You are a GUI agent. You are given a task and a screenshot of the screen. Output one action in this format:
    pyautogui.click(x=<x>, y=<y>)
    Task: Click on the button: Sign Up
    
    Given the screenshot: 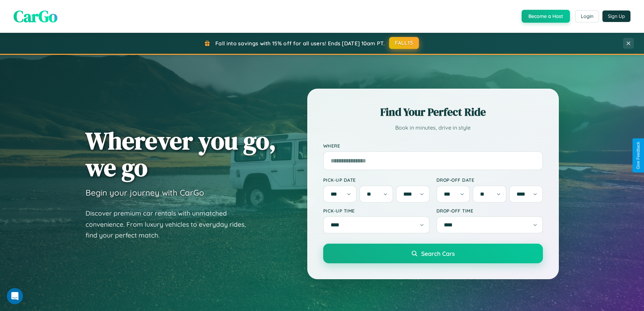 What is the action you would take?
    pyautogui.click(x=616, y=16)
    